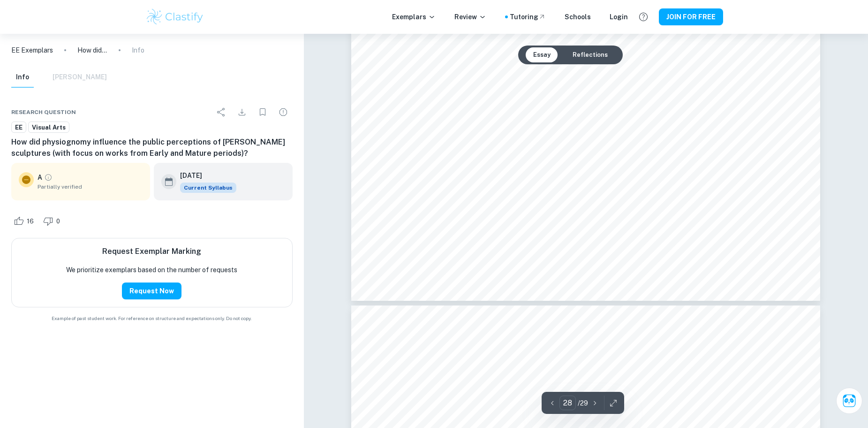 Image resolution: width=868 pixels, height=428 pixels. Describe the element at coordinates (242, 112) in the screenshot. I see `div: Download` at that location.